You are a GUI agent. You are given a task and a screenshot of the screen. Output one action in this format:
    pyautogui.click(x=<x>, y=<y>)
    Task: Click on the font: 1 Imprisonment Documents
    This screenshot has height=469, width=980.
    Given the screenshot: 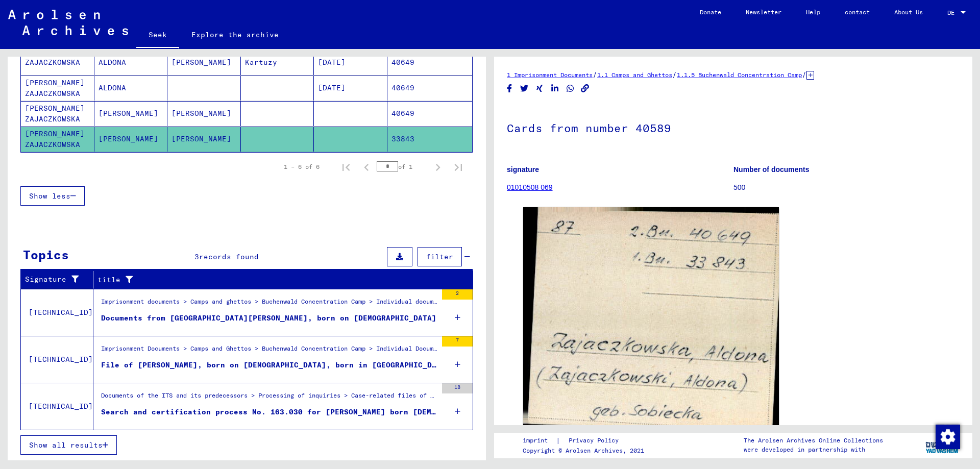 What is the action you would take?
    pyautogui.click(x=549, y=74)
    